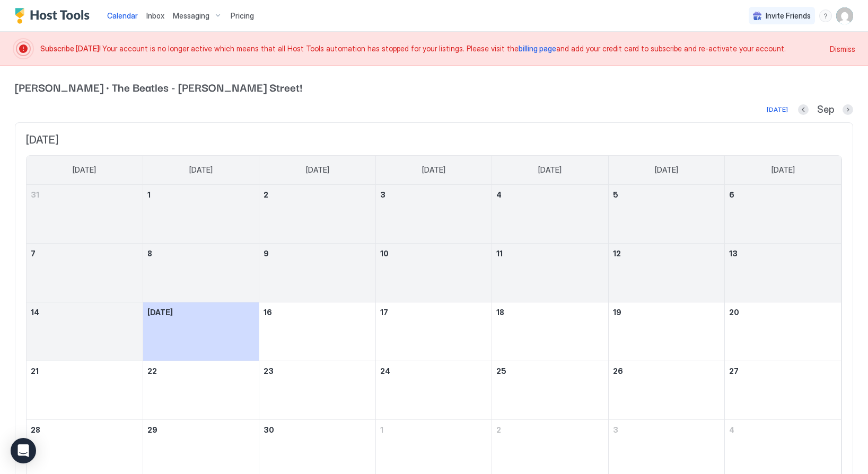 This screenshot has width=868, height=474. Describe the element at coordinates (55, 16) in the screenshot. I see `a: Host Tools Logo` at that location.